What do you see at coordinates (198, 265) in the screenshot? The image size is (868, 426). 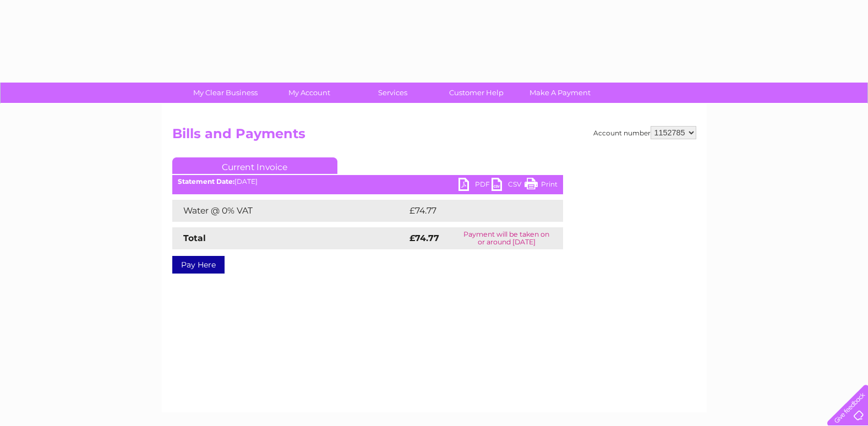 I see `a: Pay Here` at bounding box center [198, 265].